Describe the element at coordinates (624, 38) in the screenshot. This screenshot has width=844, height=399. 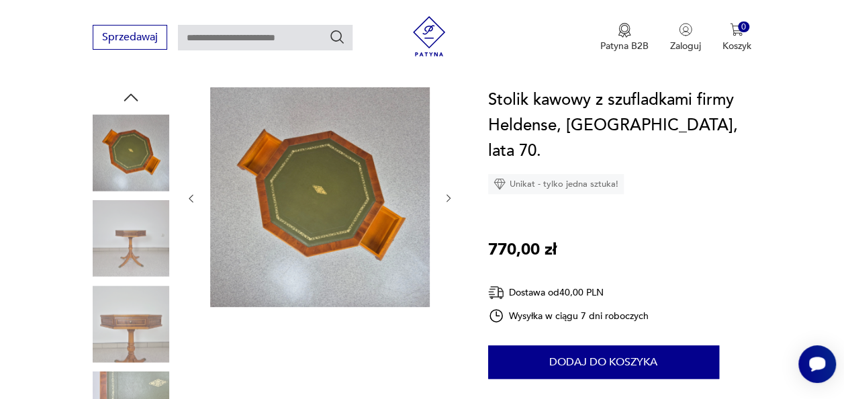
I see `a: Ikona medaluPatyna B2B` at that location.